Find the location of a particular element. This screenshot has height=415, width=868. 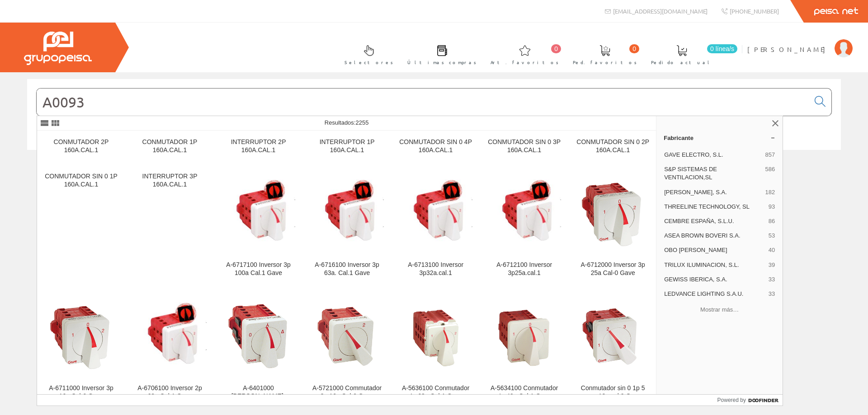

span: 586 is located at coordinates (770, 174).